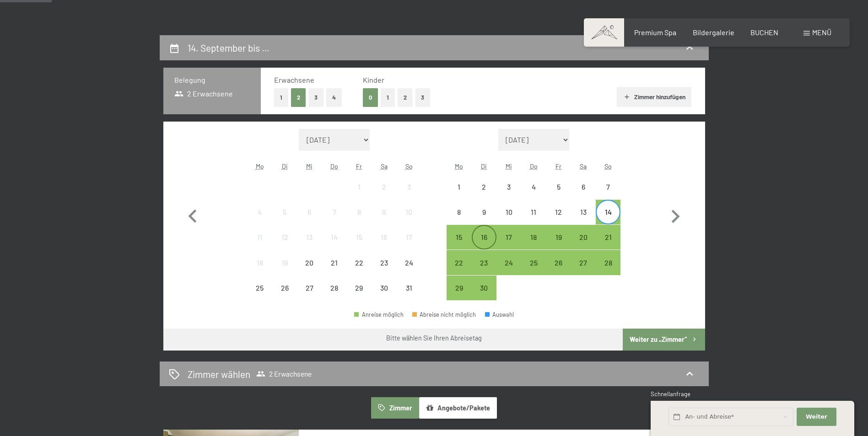  Describe the element at coordinates (405, 98) in the screenshot. I see `button: 2` at that location.